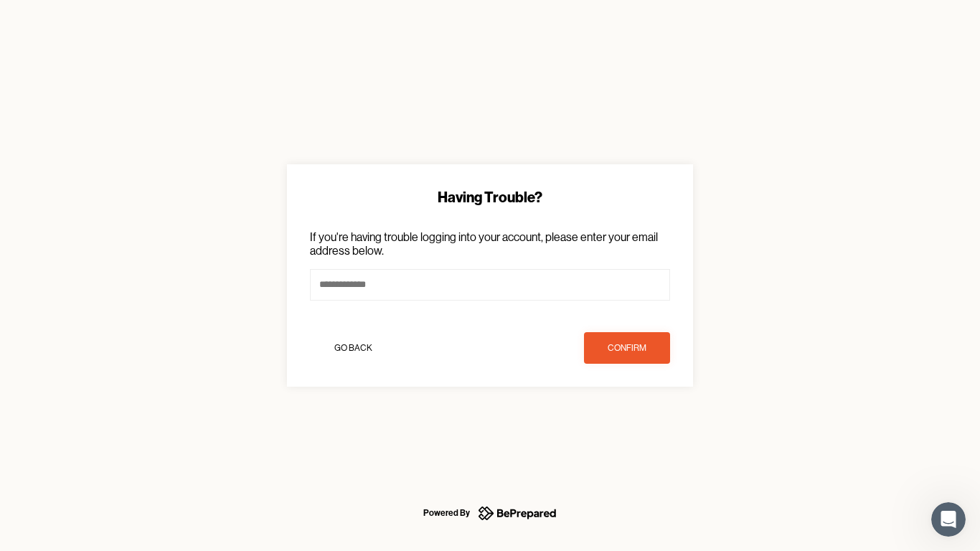  What do you see at coordinates (490, 197) in the screenshot?
I see `div: Having Trouble?` at bounding box center [490, 197].